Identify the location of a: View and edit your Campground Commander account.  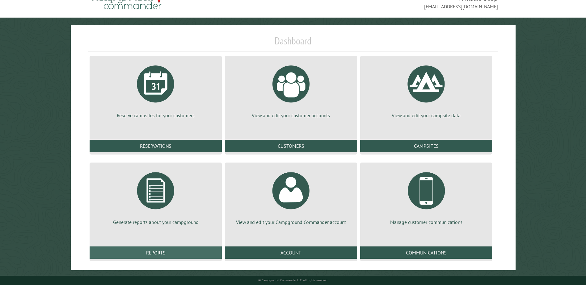
(291, 197).